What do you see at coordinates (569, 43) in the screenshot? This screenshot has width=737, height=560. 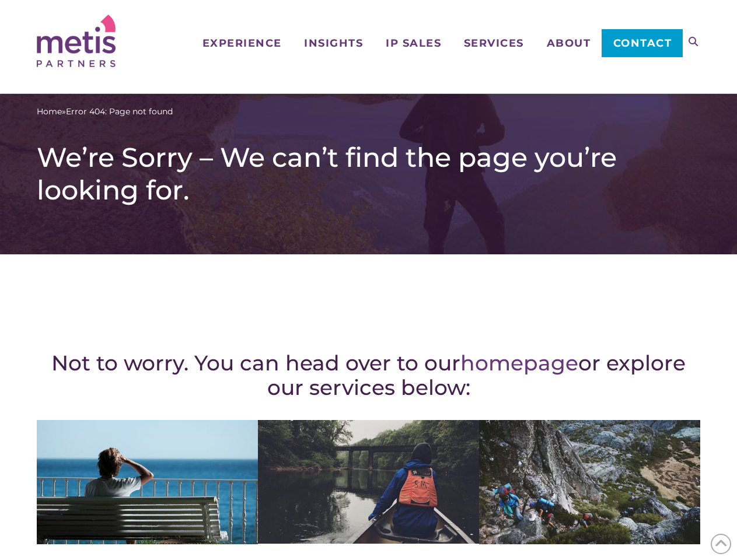 I see `span: About` at bounding box center [569, 43].